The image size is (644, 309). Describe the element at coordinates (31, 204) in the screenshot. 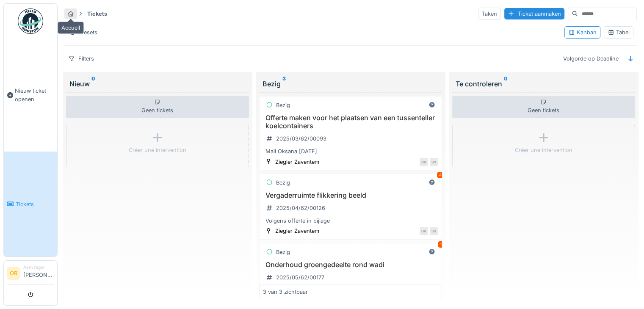

I see `a: Tickets` at that location.